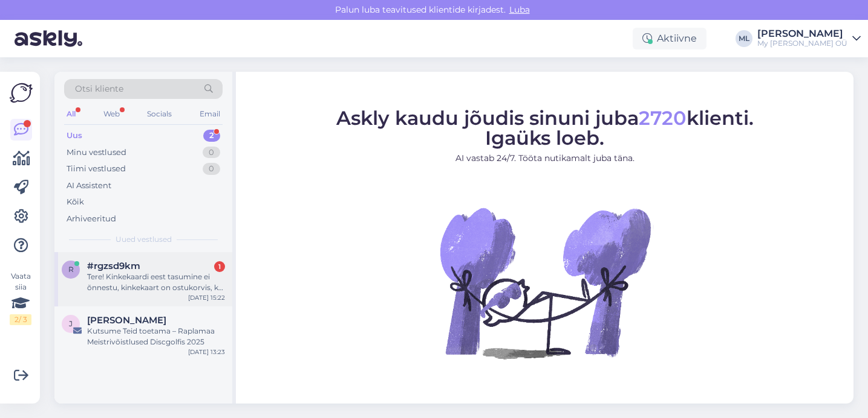 This screenshot has height=418, width=868. I want to click on div: Tere! Kinkekaardi eest tasumine ei õnnestu, kinkekaart on ostukorvis, kui vajutan suundu maksma, ..., so click(156, 283).